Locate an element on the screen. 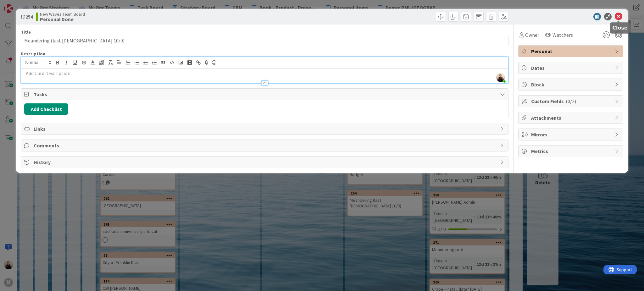 This screenshot has width=644, height=291. span: Dates is located at coordinates (571, 68).